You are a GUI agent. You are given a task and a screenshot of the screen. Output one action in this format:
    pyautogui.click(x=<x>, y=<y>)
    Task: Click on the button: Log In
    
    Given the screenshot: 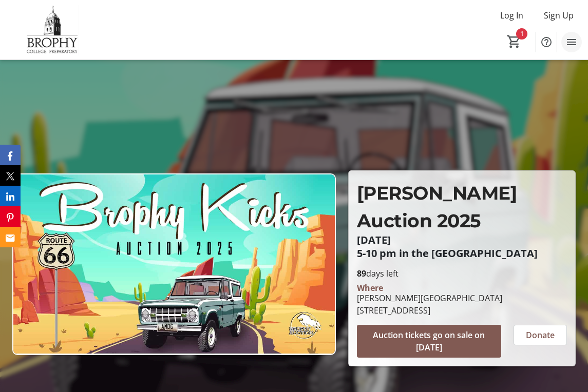 What is the action you would take?
    pyautogui.click(x=511, y=15)
    